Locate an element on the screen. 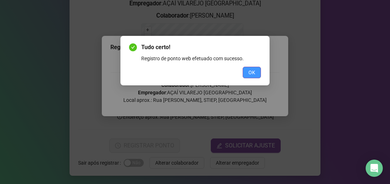 This screenshot has width=390, height=184. span: Tudo certo! is located at coordinates (201, 47).